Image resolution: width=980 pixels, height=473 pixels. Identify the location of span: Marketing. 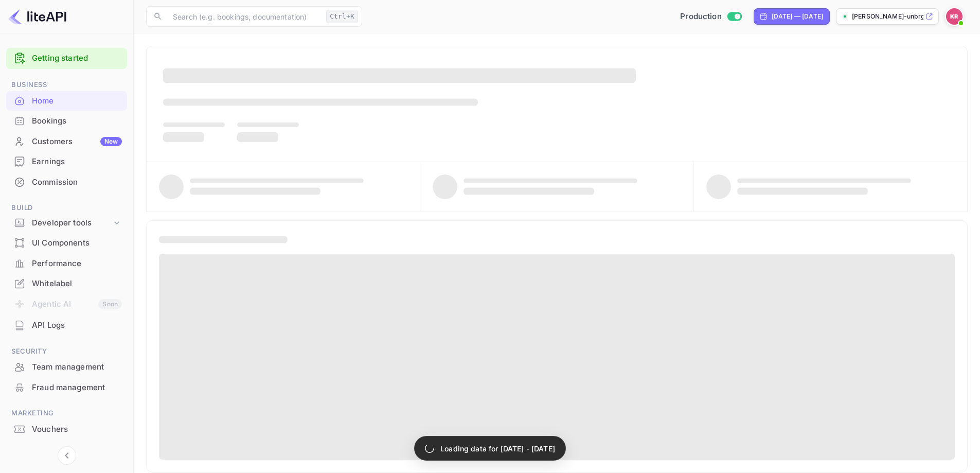
(66, 414).